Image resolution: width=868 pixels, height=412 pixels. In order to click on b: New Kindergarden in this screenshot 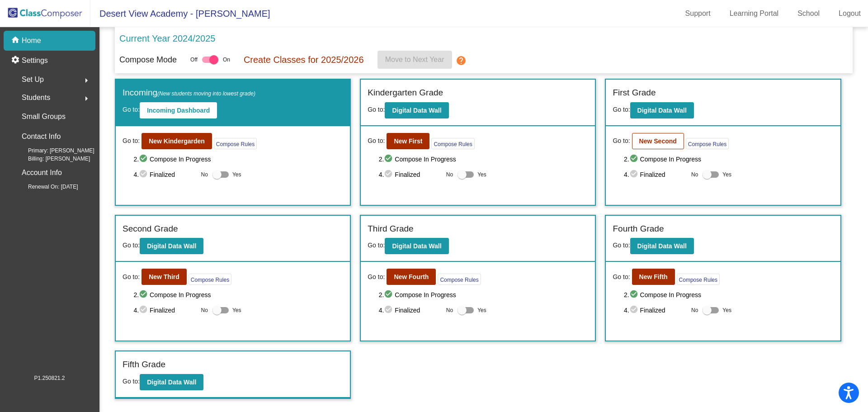, I will do `click(177, 141)`.